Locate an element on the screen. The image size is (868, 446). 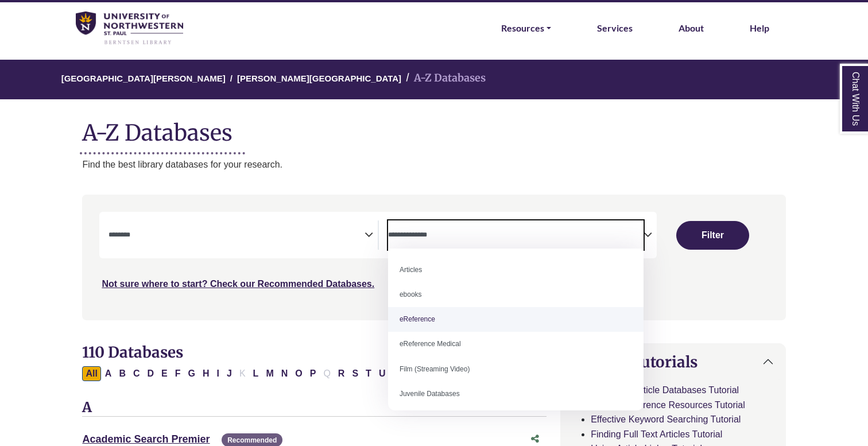
a: Services is located at coordinates (615, 28).